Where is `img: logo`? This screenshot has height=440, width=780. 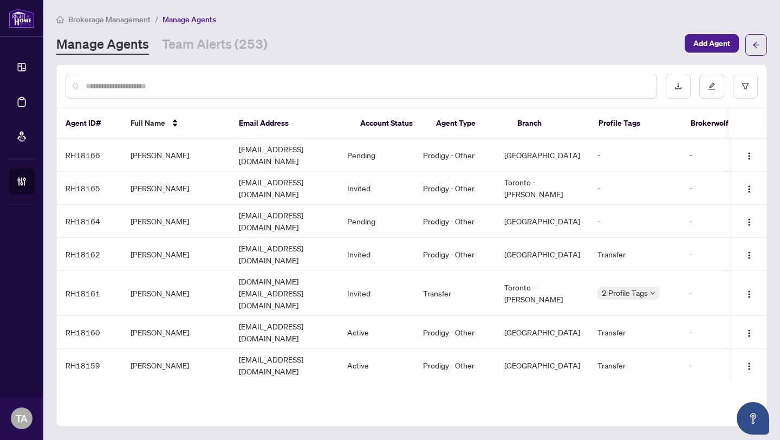
img: logo is located at coordinates (22, 18).